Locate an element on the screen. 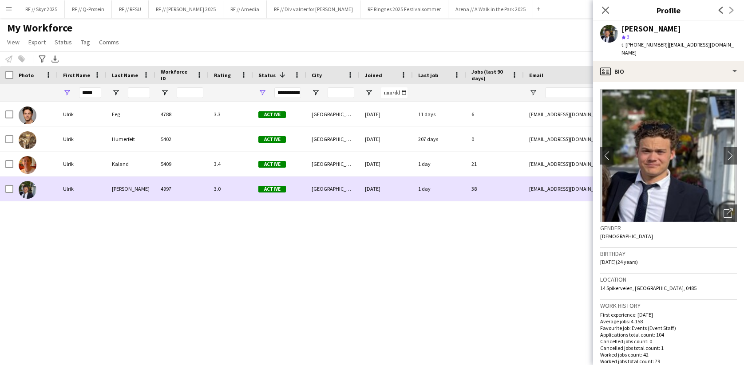  button: RF // Skyr 2025 is located at coordinates (41, 9).